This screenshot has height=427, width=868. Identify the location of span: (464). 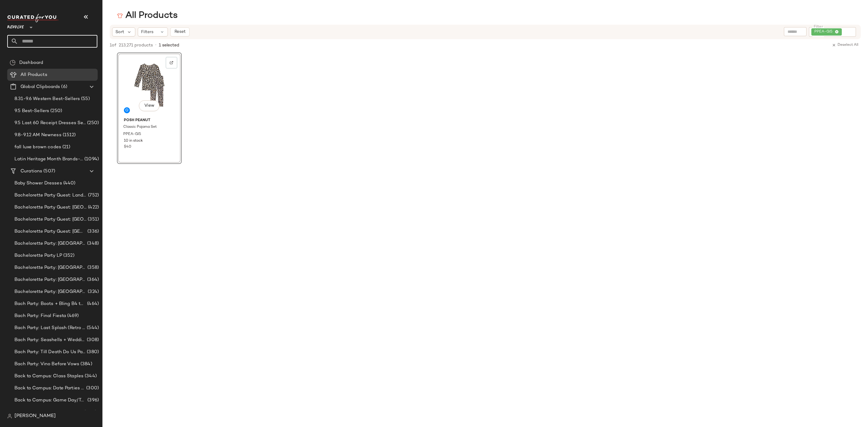
(92, 304).